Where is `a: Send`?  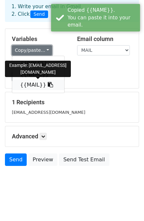 a: Send is located at coordinates (16, 160).